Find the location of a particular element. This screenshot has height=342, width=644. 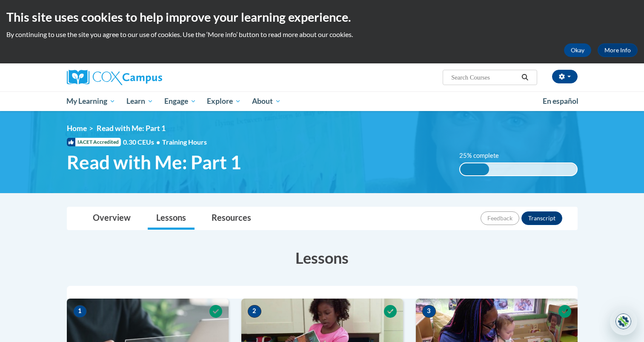

span: Explore is located at coordinates (224, 101).